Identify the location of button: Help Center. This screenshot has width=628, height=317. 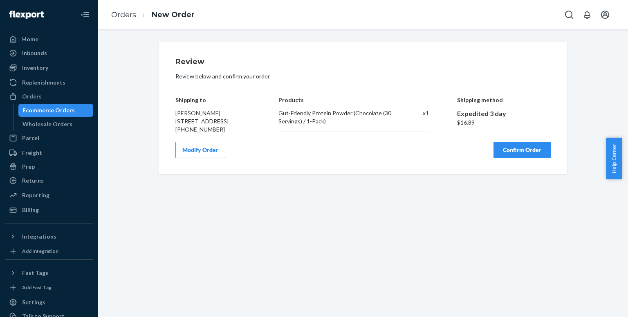
(613, 159).